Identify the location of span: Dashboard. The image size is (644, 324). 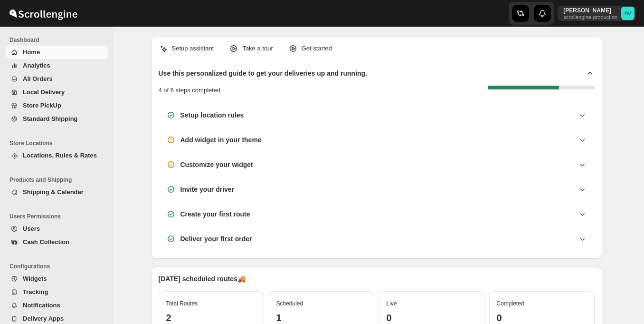
(59, 40).